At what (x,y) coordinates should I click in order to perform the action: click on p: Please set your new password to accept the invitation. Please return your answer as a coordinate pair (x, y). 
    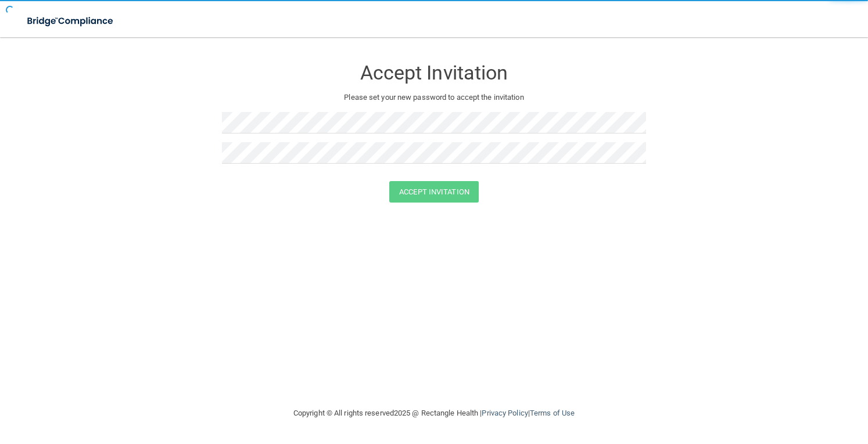
    Looking at the image, I should click on (434, 98).